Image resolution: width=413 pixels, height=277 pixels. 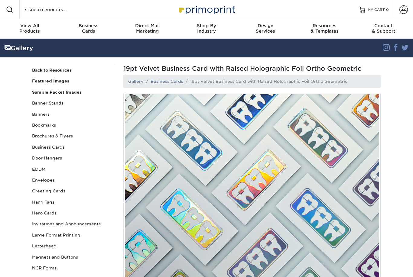 What do you see at coordinates (70, 257) in the screenshot?
I see `a: Magnets and Buttons` at bounding box center [70, 257].